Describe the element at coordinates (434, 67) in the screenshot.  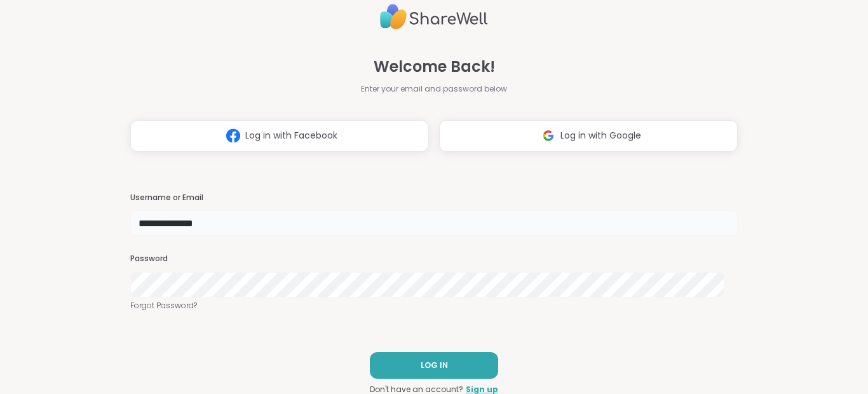
I see `span: Welcome Back!` at that location.